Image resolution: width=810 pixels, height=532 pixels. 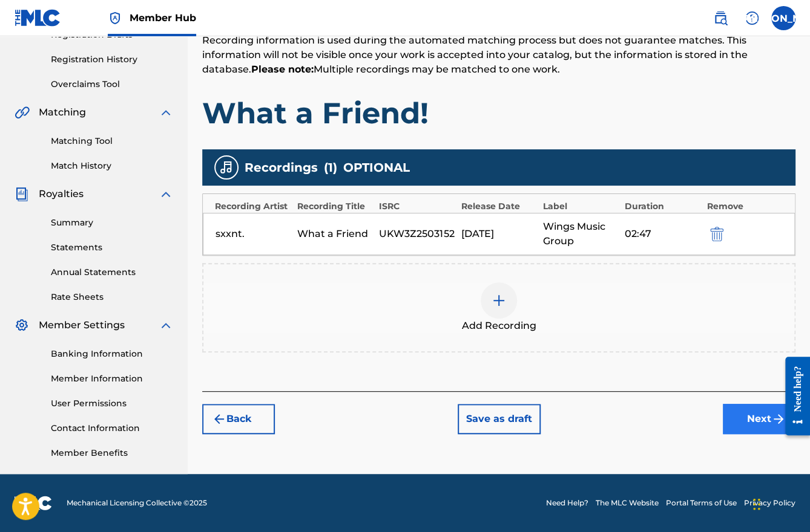 What do you see at coordinates (784, 18) in the screenshot?
I see `div: User Menu` at bounding box center [784, 18].